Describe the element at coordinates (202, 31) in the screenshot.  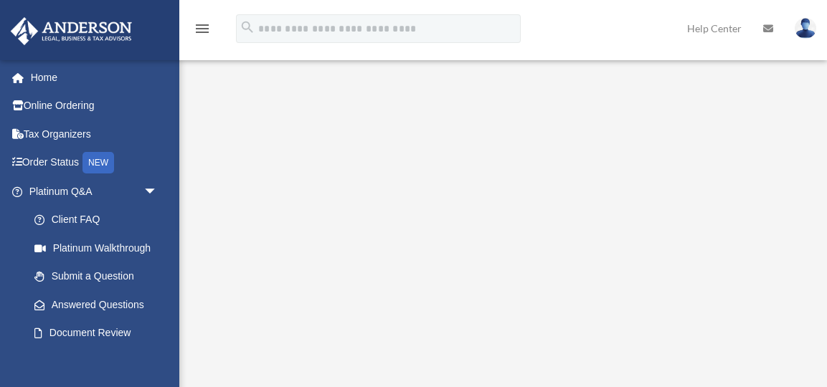
I see `a: menu` at that location.